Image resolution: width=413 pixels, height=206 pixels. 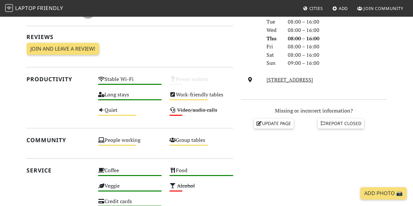 I want to click on div: Wed, so click(x=273, y=30).